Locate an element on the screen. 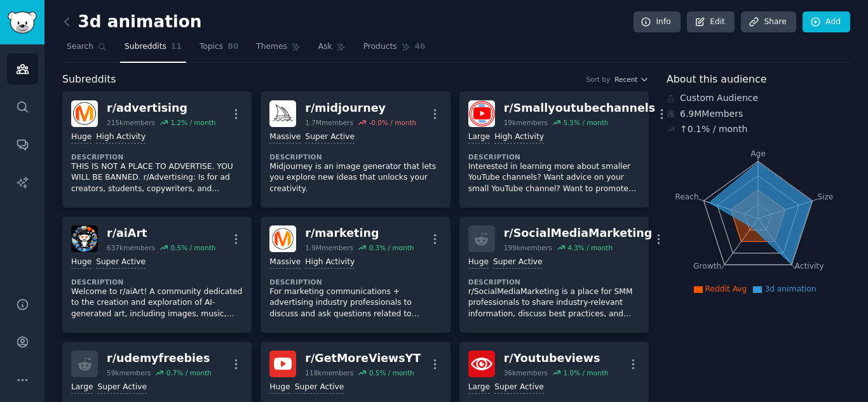 The height and width of the screenshot is (402, 868). p: Midjourney is an image generator that lets you explore new ideas that unlocks your creativity. is located at coordinates (355, 178).